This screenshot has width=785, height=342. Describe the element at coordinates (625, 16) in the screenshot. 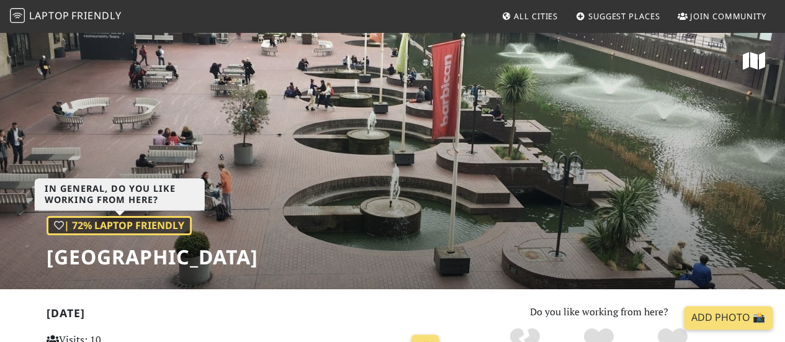

I see `span: Suggest Places` at that location.